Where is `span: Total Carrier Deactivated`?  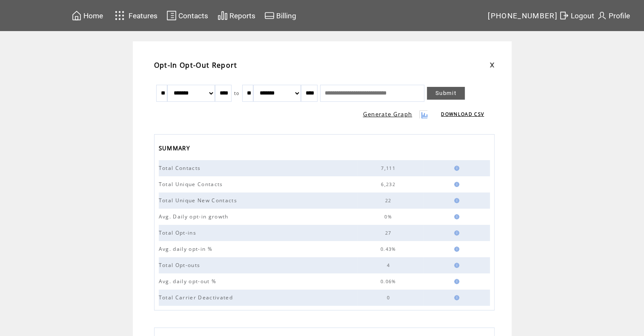
span: Total Carrier Deactivated is located at coordinates (197, 297).